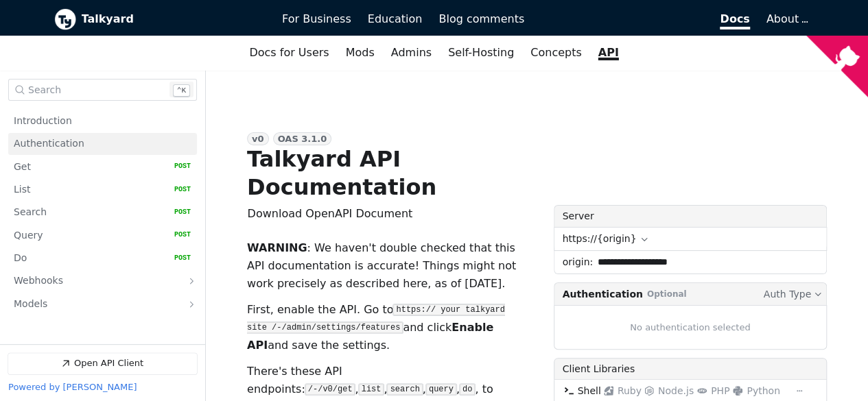 The height and width of the screenshot is (401, 868). What do you see at coordinates (316, 19) in the screenshot?
I see `span: For Business` at bounding box center [316, 19].